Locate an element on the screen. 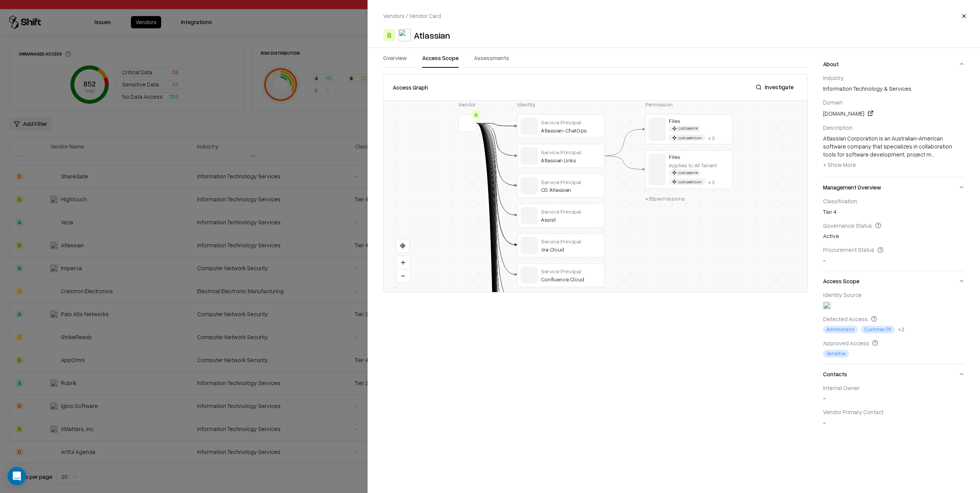 This screenshot has height=493, width=980. div: Industry is located at coordinates (894, 77).